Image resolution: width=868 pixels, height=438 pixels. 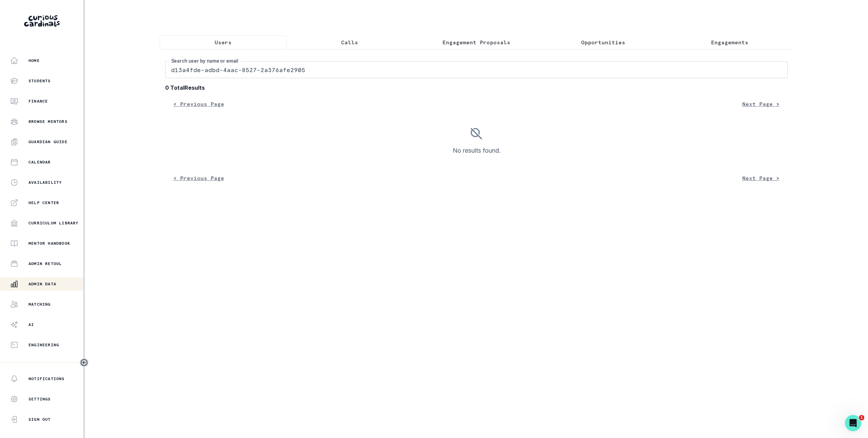 I want to click on p: Help Center, so click(x=44, y=203).